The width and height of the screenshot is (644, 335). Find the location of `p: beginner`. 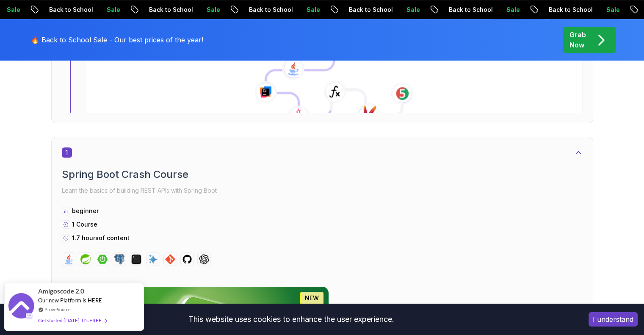

p: beginner is located at coordinates (85, 211).